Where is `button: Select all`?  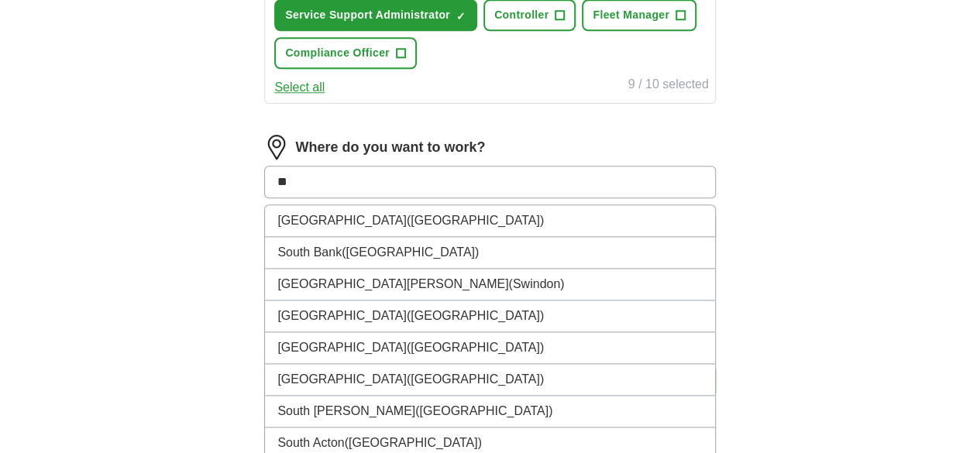
button: Select all is located at coordinates (299, 87).